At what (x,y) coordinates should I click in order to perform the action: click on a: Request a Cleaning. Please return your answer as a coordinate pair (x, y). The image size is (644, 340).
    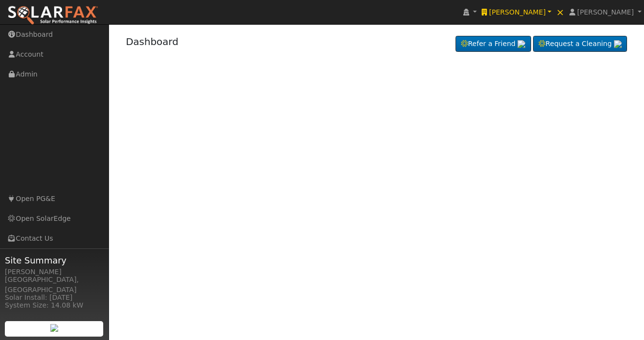
    Looking at the image, I should click on (580, 44).